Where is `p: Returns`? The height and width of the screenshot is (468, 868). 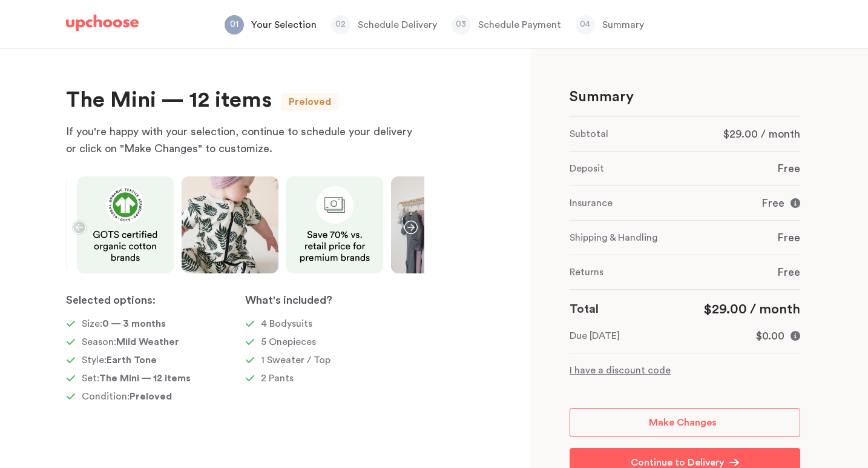 p: Returns is located at coordinates (587, 272).